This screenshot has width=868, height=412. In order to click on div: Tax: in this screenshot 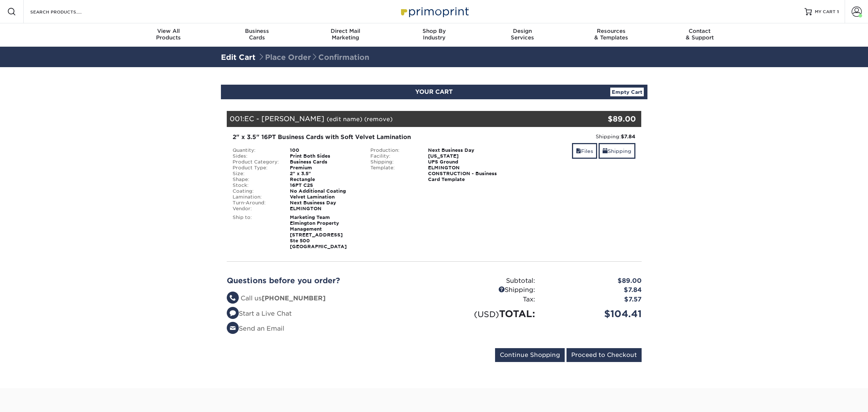, I will do `click(487, 300)`.